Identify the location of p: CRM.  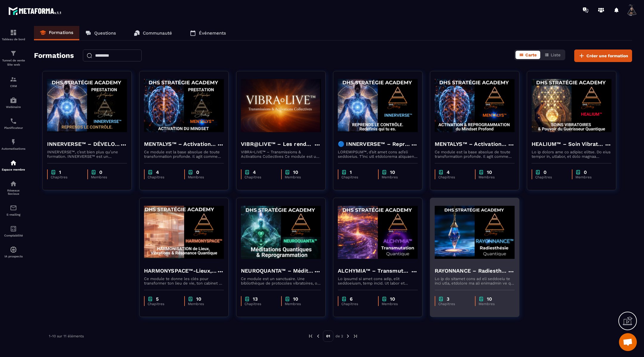
(14, 85).